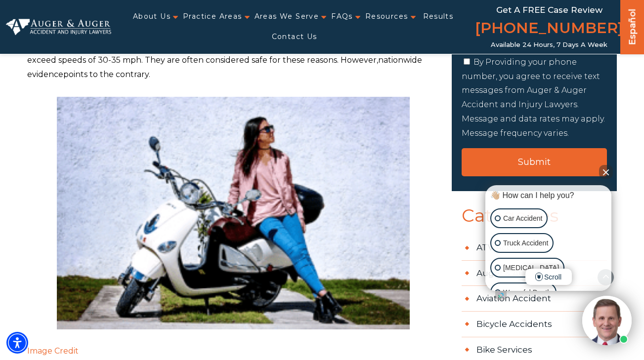 This screenshot has height=360, width=644. I want to click on span: points to the contrary., so click(107, 74).